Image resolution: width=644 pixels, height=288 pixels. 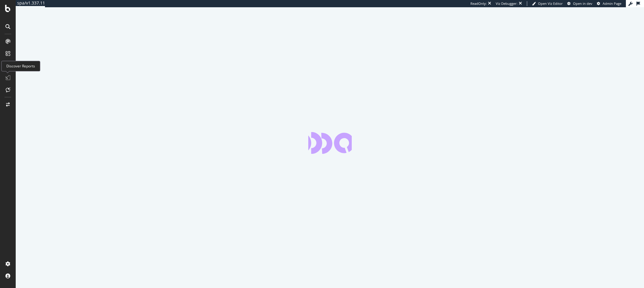 What do you see at coordinates (478, 4) in the screenshot?
I see `div: ReadOnly:` at bounding box center [478, 4].